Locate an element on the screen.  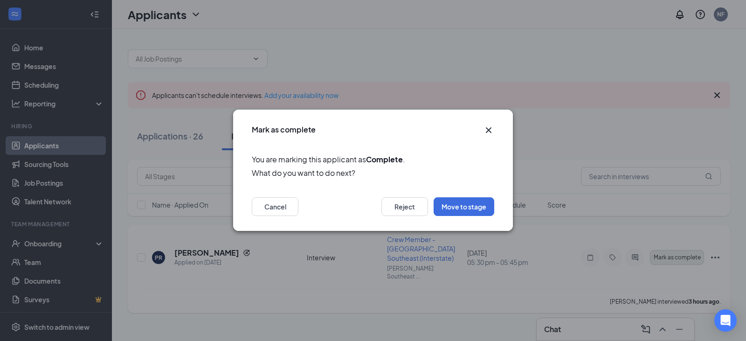
h3: Mark as complete is located at coordinates (283, 130).